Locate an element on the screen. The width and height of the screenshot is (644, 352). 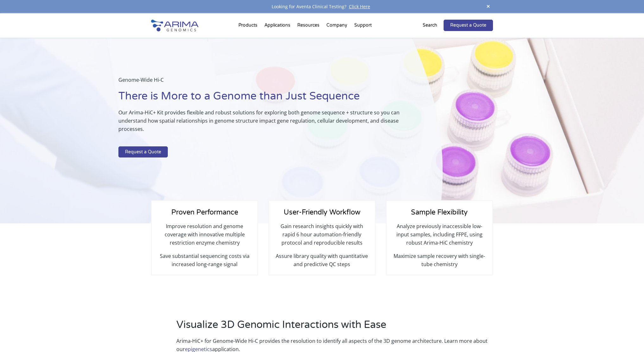
img: Arima-Genomics-logo is located at coordinates (175, 25).